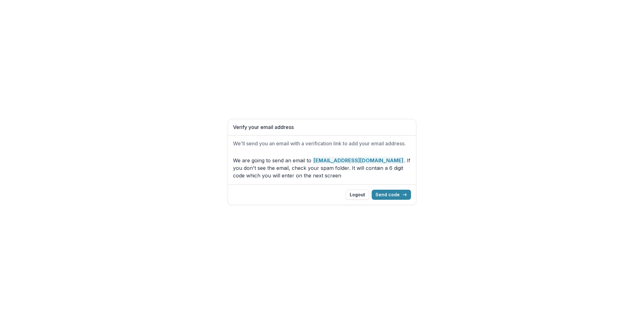 The height and width of the screenshot is (324, 644). What do you see at coordinates (322, 127) in the screenshot?
I see `h1: Verify your email address` at bounding box center [322, 127].